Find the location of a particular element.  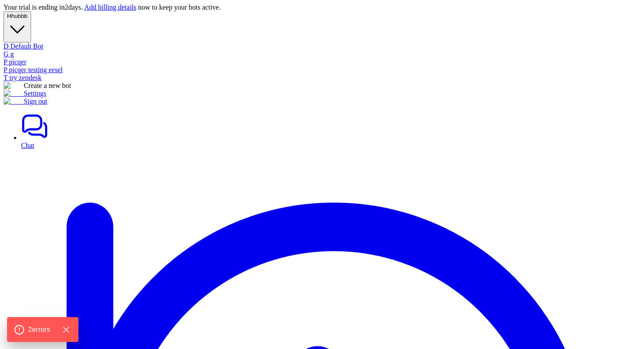

span: D is located at coordinates (6, 46).